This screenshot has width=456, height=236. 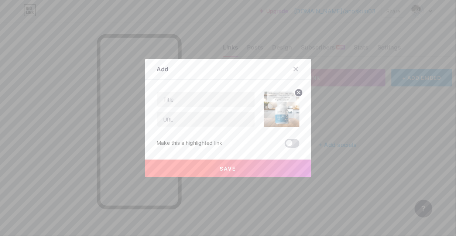 I want to click on span: Save, so click(x=228, y=168).